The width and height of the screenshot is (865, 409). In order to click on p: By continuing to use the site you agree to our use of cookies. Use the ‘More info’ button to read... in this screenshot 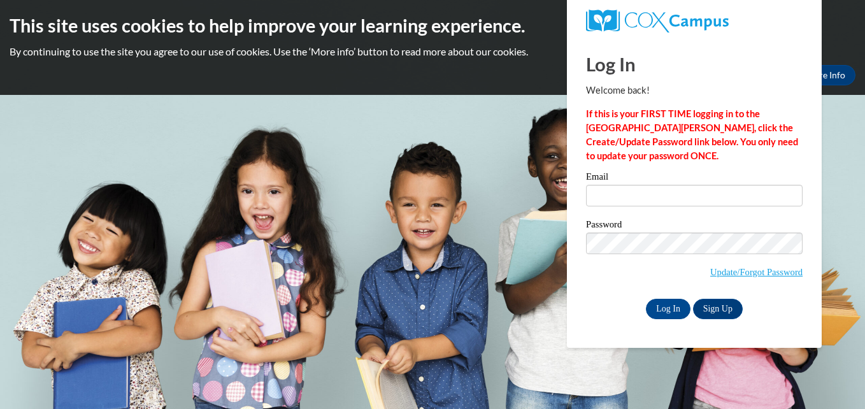, I will do `click(433, 52)`.